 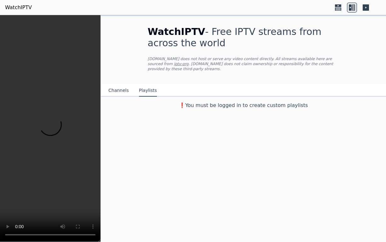 I want to click on span: WatchIPTV, so click(x=176, y=32).